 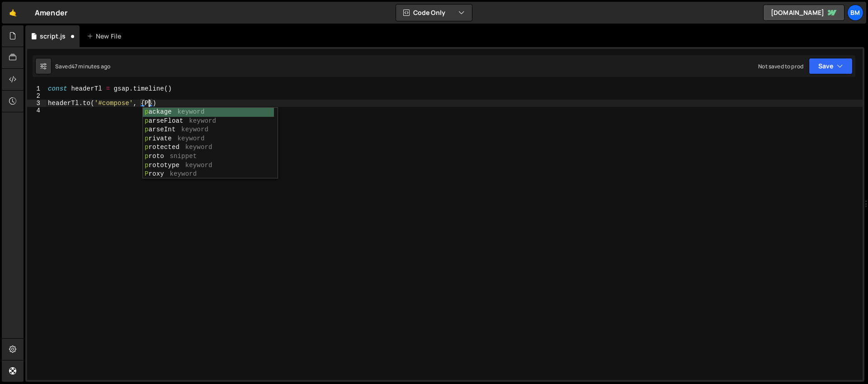 I want to click on div: Not saved to prod, so click(x=781, y=66).